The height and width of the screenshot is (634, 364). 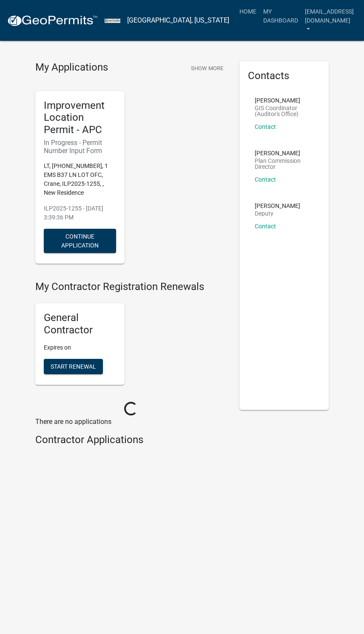 What do you see at coordinates (72, 68) in the screenshot?
I see `h4: My Applications` at bounding box center [72, 68].